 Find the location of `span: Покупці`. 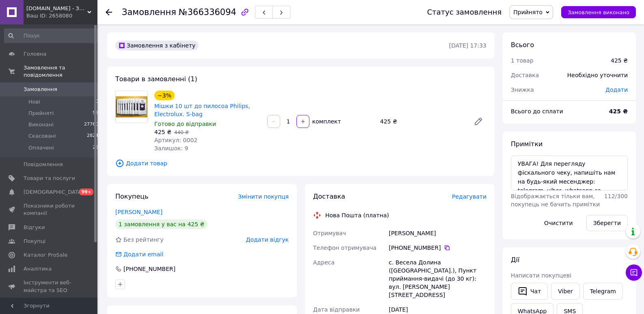

span: Покупці is located at coordinates (35, 241).